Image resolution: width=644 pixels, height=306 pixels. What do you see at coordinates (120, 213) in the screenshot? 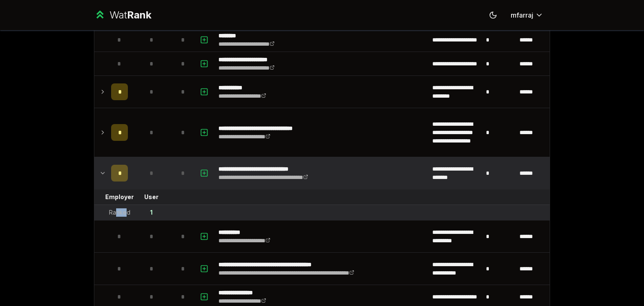
I see `div: Ranked` at bounding box center [120, 213].